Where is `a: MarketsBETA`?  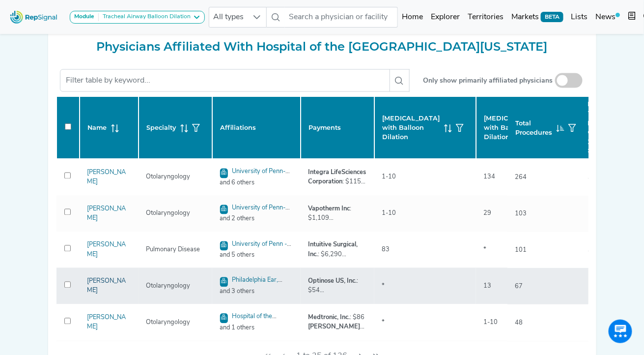
a: MarketsBETA is located at coordinates (537, 17).